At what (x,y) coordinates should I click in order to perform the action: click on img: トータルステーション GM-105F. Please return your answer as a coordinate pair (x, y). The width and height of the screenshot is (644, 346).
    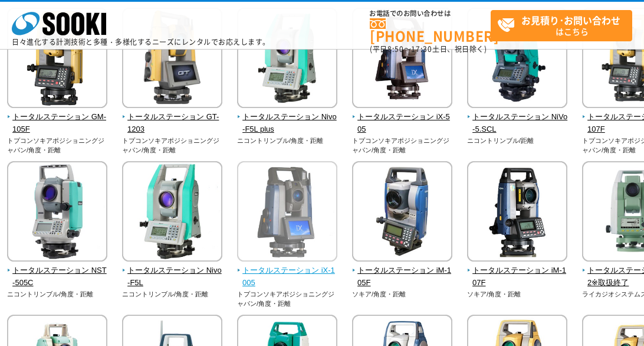
    Looking at the image, I should click on (57, 59).